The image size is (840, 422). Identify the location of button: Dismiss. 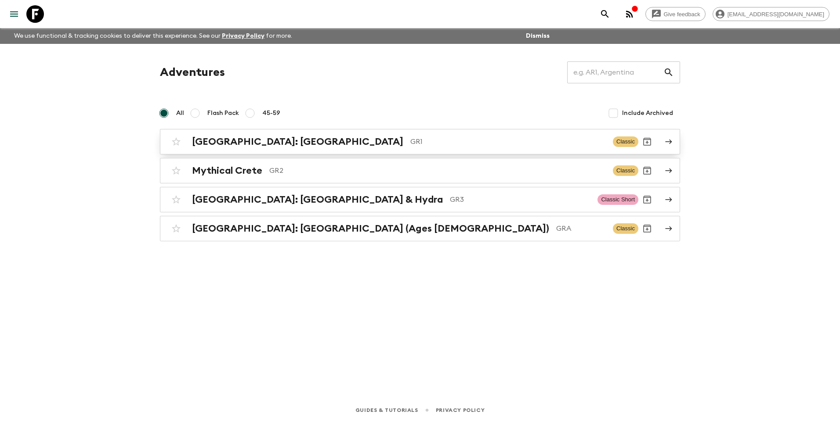
(538, 36).